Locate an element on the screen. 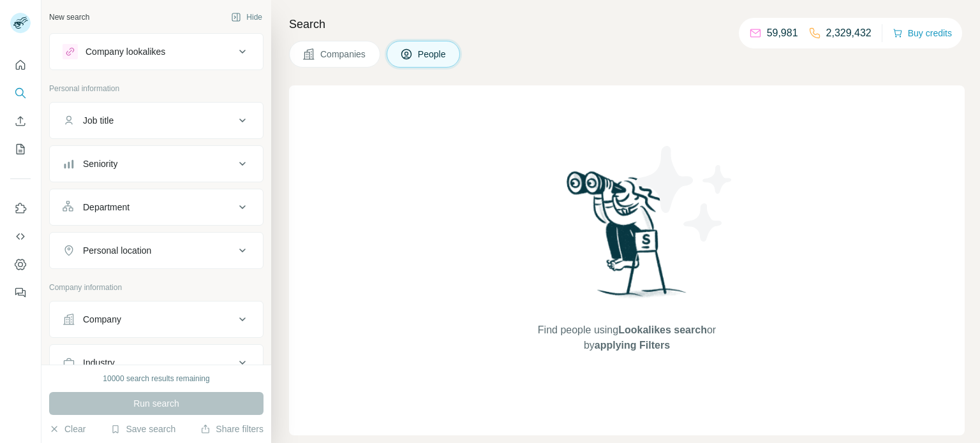 The width and height of the screenshot is (980, 443). button: Personal location is located at coordinates (157, 250).